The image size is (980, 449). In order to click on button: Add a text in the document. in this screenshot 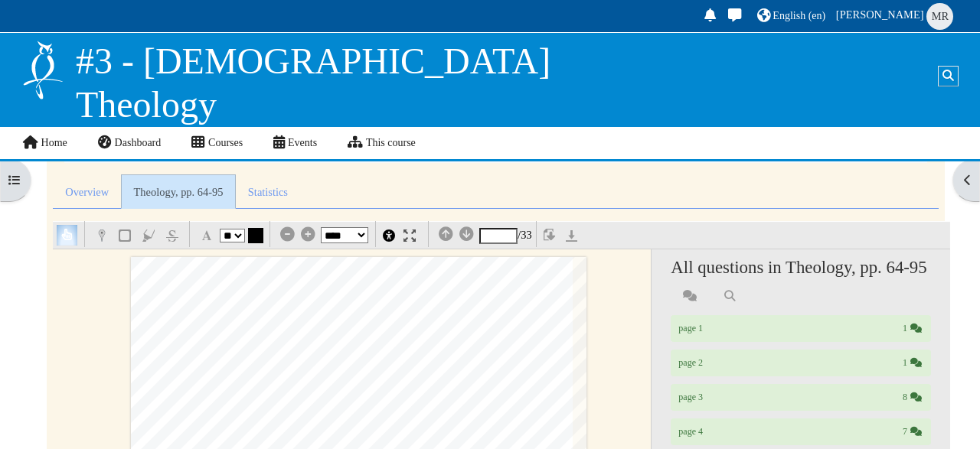, I will do `click(206, 235)`.